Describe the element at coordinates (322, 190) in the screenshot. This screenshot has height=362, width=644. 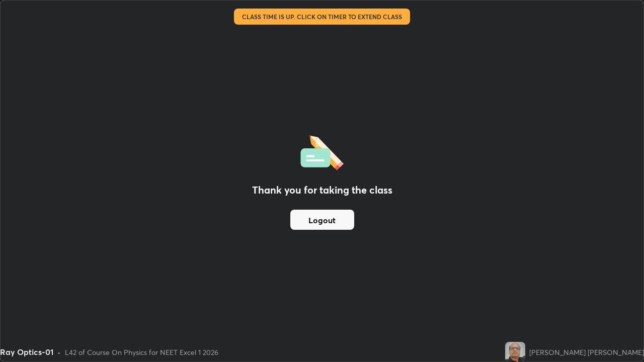
I see `h2: Thank you for taking the class` at that location.